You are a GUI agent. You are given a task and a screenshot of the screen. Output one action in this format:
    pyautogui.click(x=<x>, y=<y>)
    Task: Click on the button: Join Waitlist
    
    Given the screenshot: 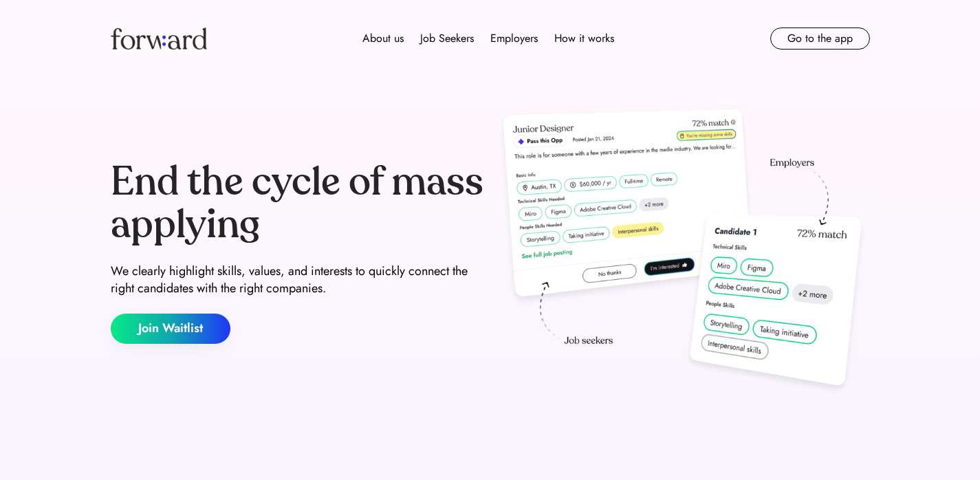 What is the action you would take?
    pyautogui.click(x=170, y=329)
    